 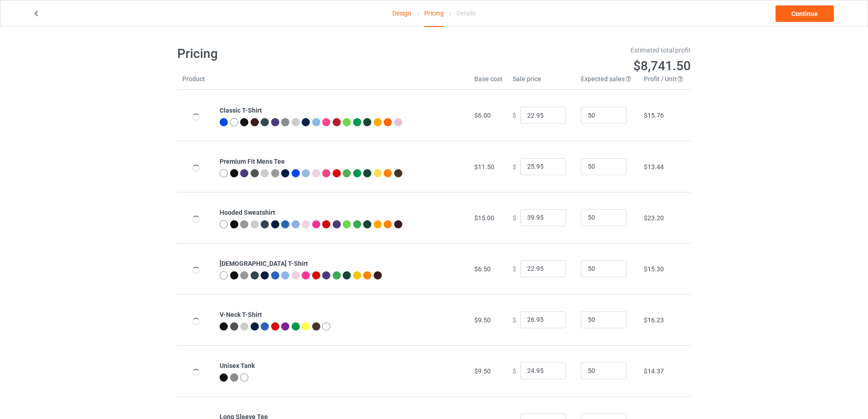 I want to click on div: Estimated total profit, so click(x=566, y=50).